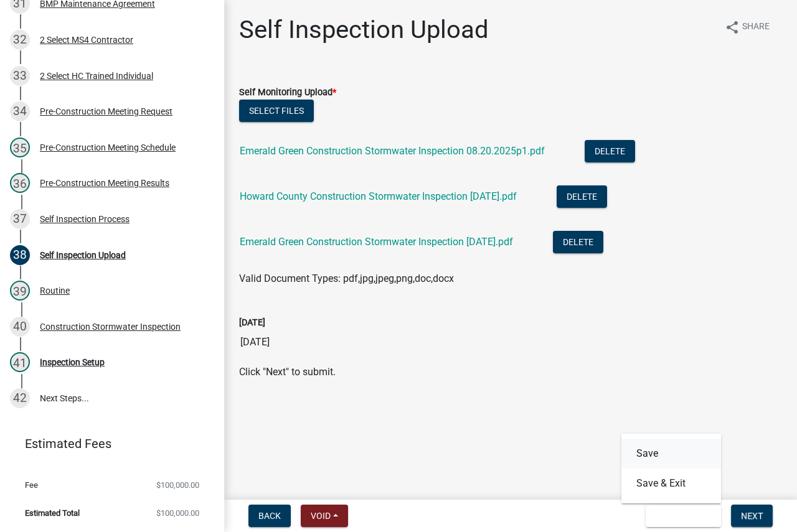  What do you see at coordinates (346, 278) in the screenshot?
I see `span: Valid Document Types: pdf,jpg,jpeg,png,doc,docx` at bounding box center [346, 278].